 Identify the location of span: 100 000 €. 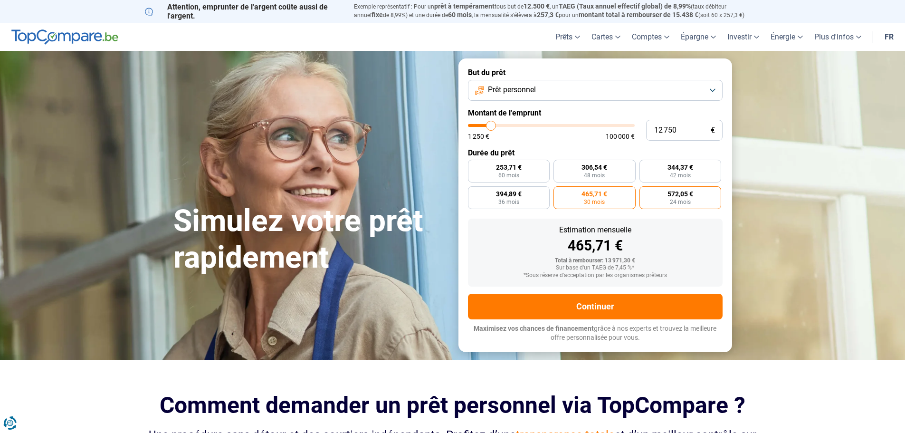
(620, 136).